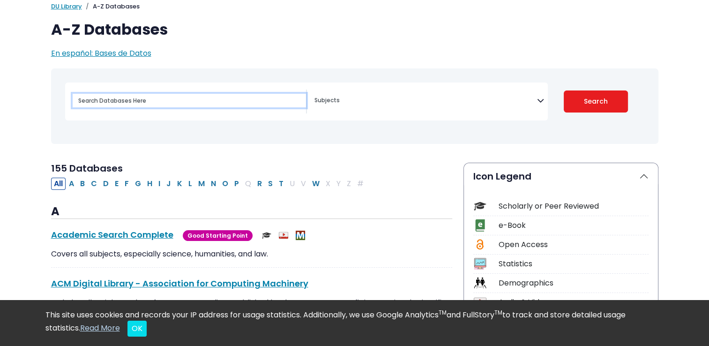  Describe the element at coordinates (213, 184) in the screenshot. I see `button: Filter Results N` at that location.